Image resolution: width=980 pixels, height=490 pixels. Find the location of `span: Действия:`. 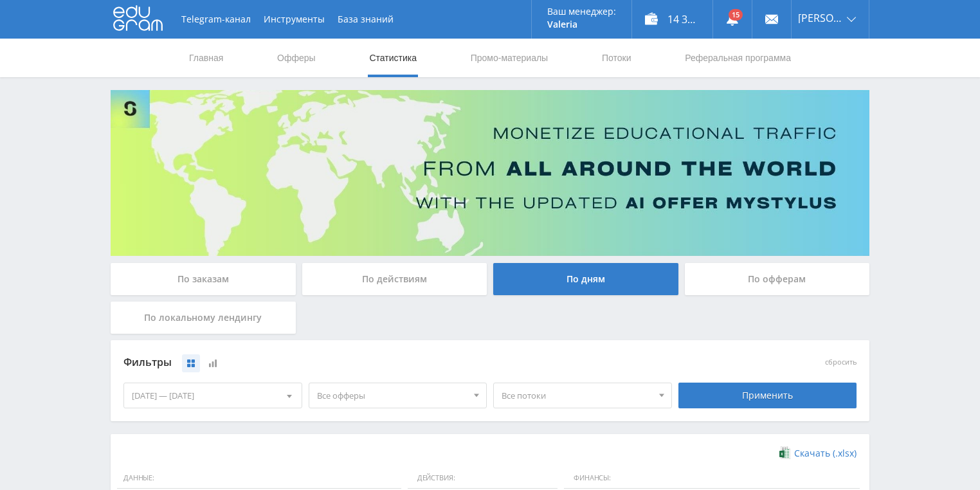

span: Действия: is located at coordinates (482, 479).